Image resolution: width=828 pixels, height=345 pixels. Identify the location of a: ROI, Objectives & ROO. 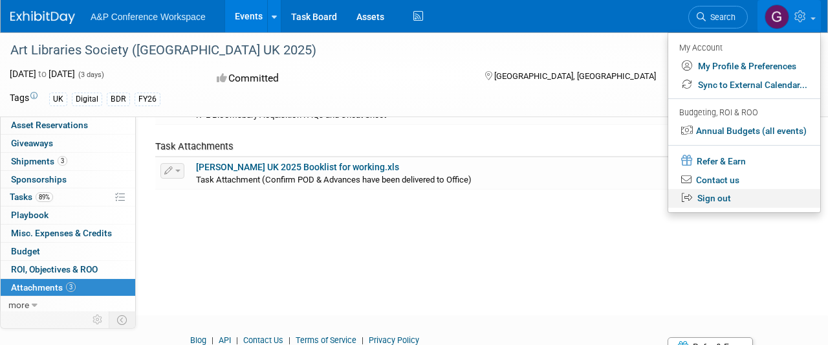
(68, 269).